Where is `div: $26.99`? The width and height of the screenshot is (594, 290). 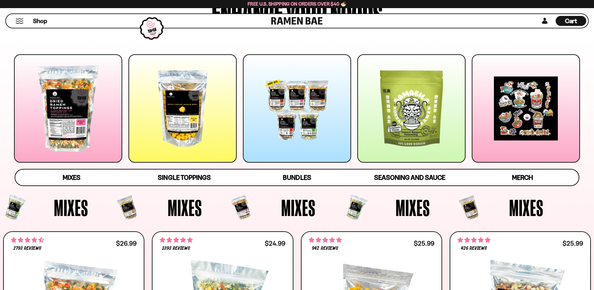
div: $26.99 is located at coordinates (126, 243).